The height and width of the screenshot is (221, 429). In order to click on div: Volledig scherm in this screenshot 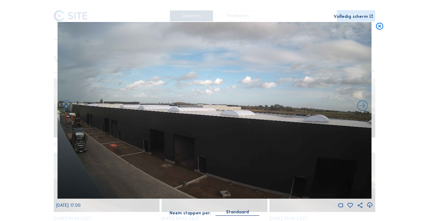, I will do `click(350, 16)`.